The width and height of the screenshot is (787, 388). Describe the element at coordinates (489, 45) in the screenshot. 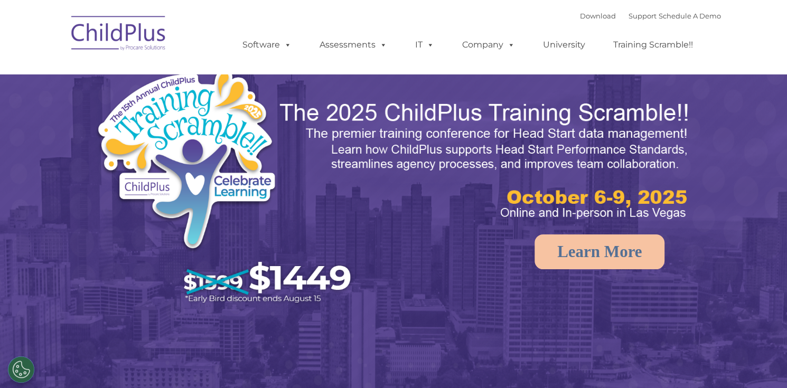

I see `a: Company` at that location.